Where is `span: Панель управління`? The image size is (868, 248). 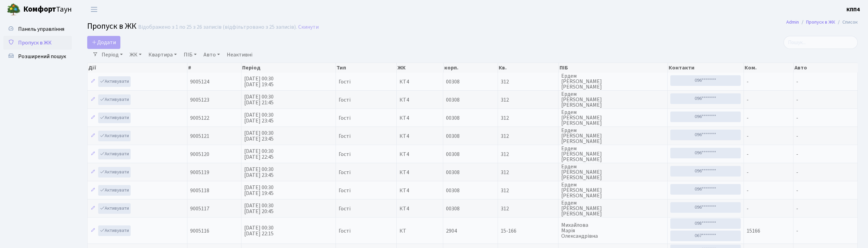 span: Панель управління is located at coordinates (41, 29).